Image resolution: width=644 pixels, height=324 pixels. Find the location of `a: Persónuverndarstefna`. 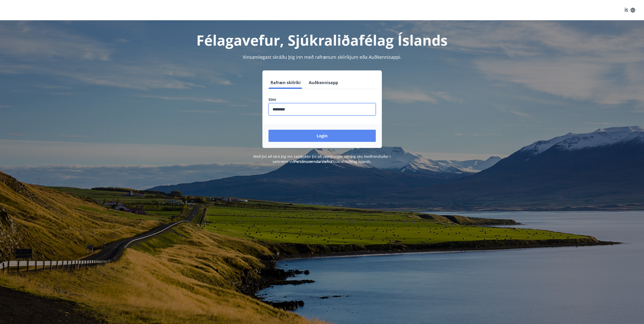

a: Persónuverndarstefna is located at coordinates (313, 161).